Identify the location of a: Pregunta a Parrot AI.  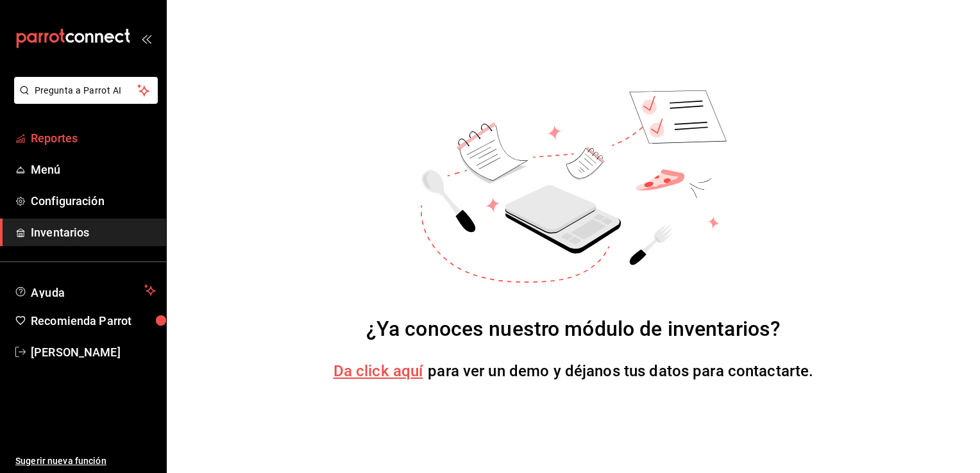
(84, 99).